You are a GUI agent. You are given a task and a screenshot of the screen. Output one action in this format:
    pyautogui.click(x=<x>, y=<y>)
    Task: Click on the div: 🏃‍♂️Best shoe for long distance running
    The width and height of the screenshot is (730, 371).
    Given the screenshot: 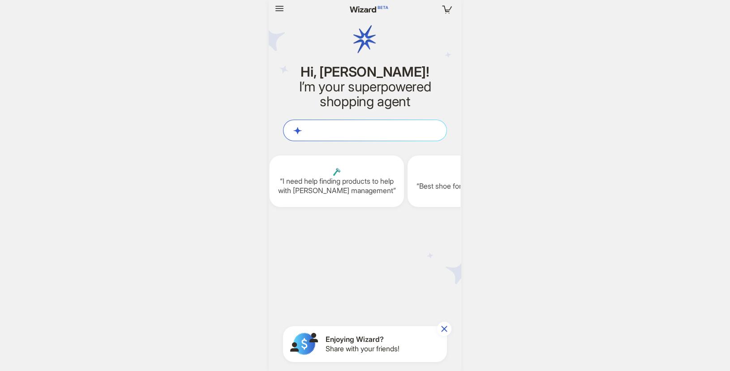 What is the action you would take?
    pyautogui.click(x=475, y=181)
    